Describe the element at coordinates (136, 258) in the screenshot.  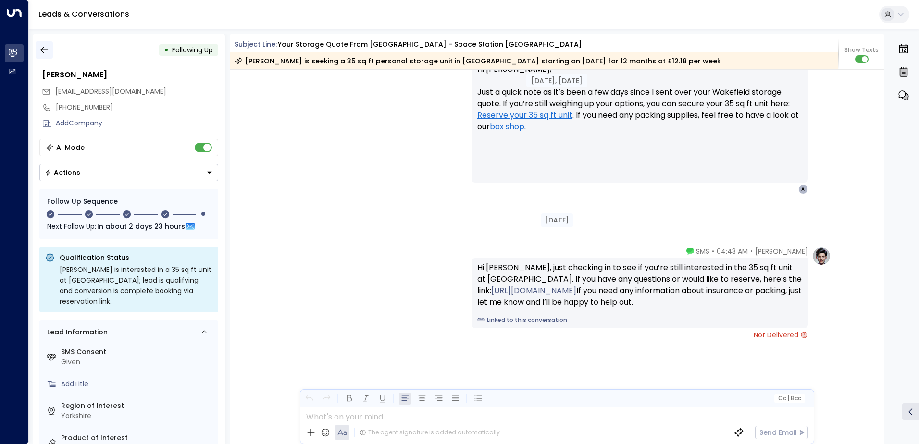
I see `p: Qualification Status` at that location.